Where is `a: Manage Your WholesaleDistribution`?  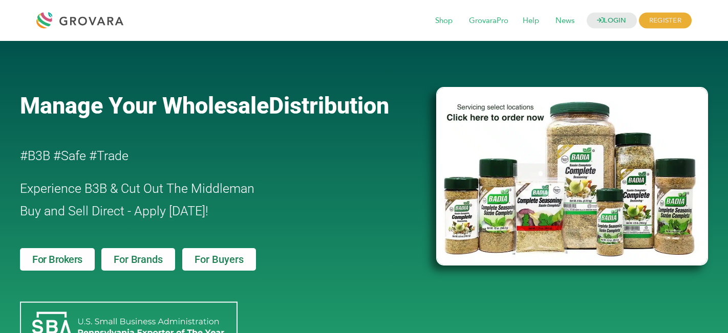
a: Manage Your WholesaleDistribution is located at coordinates (220, 105).